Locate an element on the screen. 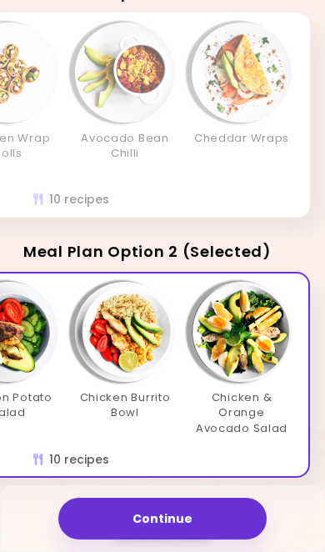 This screenshot has width=325, height=552. div: Info - Chicken Burrito Bowl - Meal Plan Option 2 (Selected) is located at coordinates (125, 358).